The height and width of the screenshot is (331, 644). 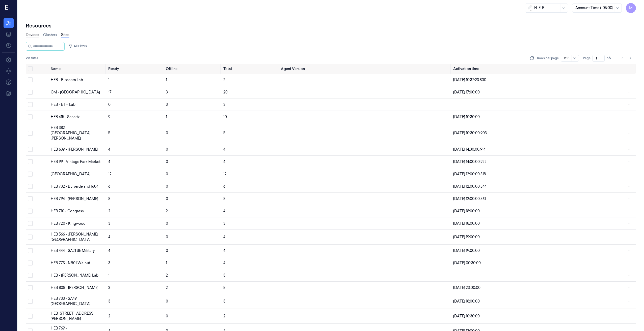 I want to click on nav: pagination, so click(x=626, y=58).